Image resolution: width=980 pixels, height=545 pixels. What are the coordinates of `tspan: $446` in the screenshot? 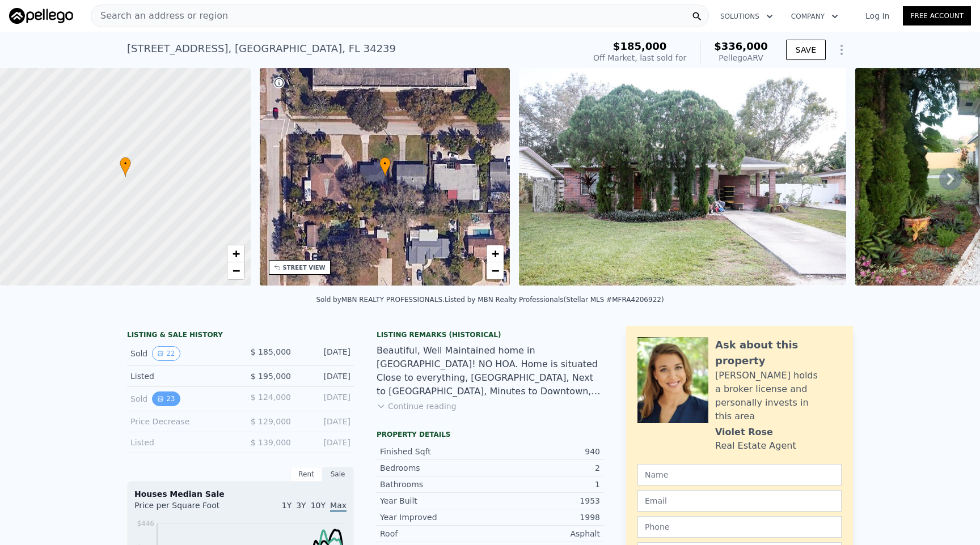 It's located at (145, 524).